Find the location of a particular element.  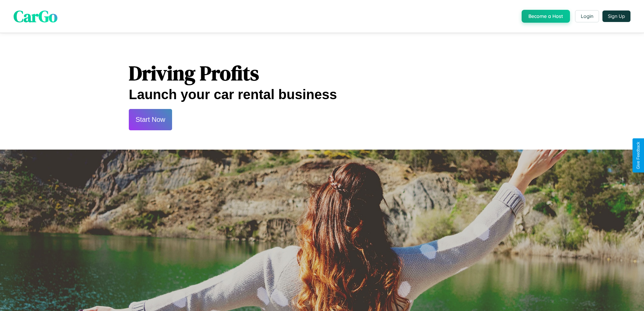

h2: Launch your car rental business is located at coordinates (322, 94).